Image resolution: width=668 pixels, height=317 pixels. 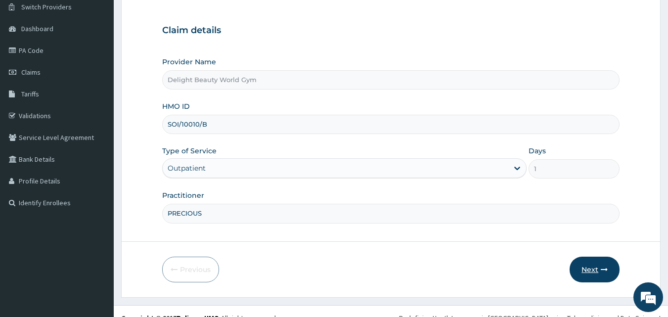 What do you see at coordinates (37, 29) in the screenshot?
I see `span: Dashboard` at bounding box center [37, 29].